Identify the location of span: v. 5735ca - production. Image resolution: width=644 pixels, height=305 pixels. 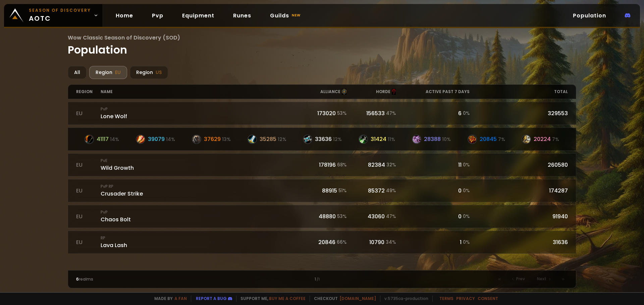
(404, 299).